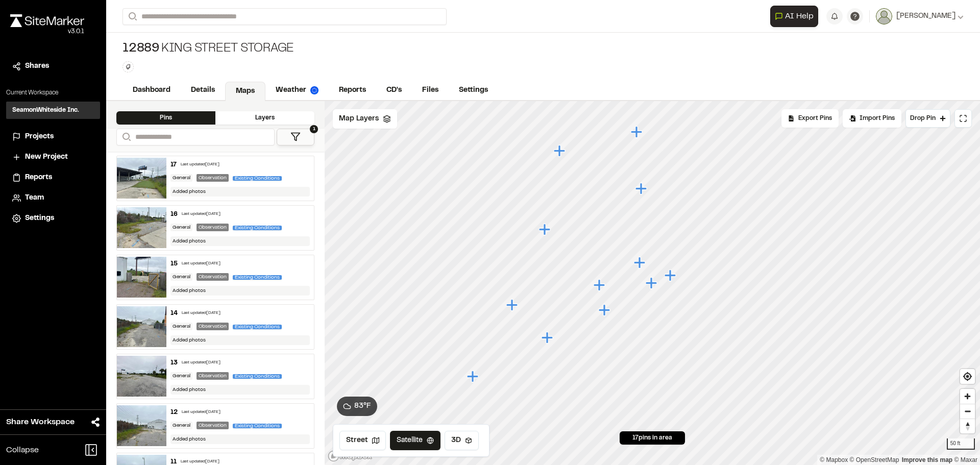 The width and height of the screenshot is (980, 465). I want to click on h3: SeamonWhiteside Inc., so click(46, 110).